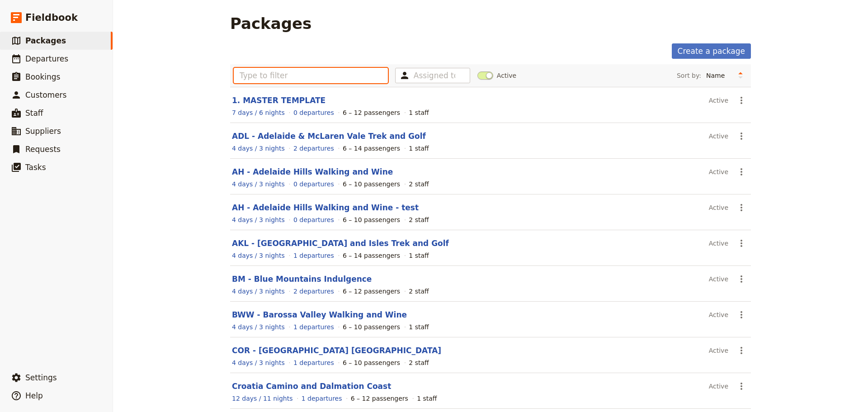 The height and width of the screenshot is (412, 868). I want to click on span: 12 days / 11 nights, so click(262, 399).